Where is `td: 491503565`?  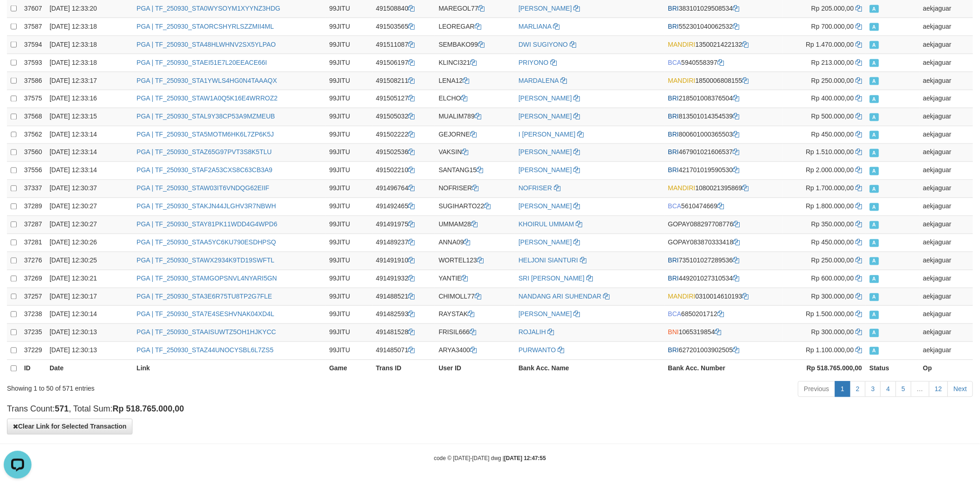 td: 491503565 is located at coordinates (403, 27).